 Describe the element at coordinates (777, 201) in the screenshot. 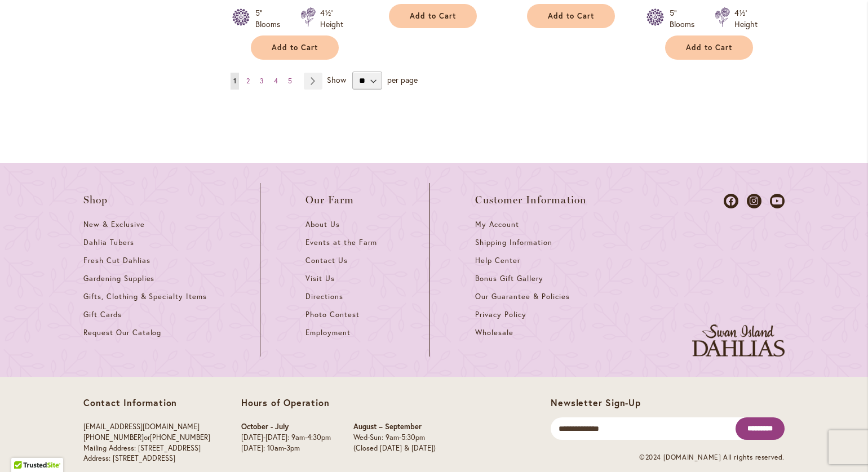

I see `a: Dahlias on Youtube` at that location.